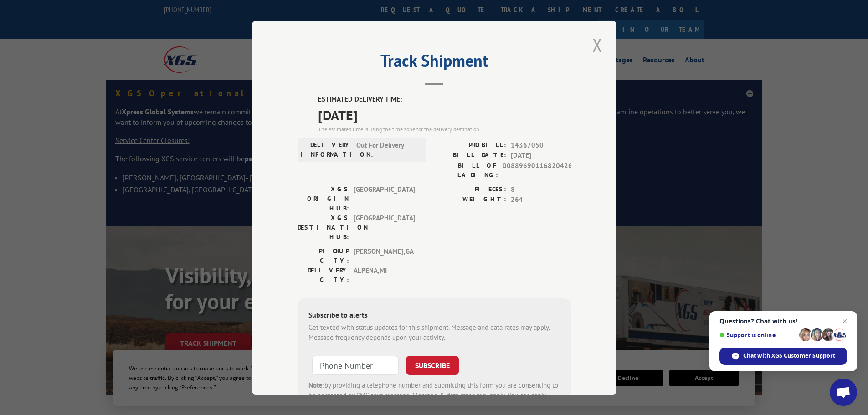 Image resolution: width=868 pixels, height=415 pixels. I want to click on label: XGS ORIGIN HUB:, so click(323, 198).